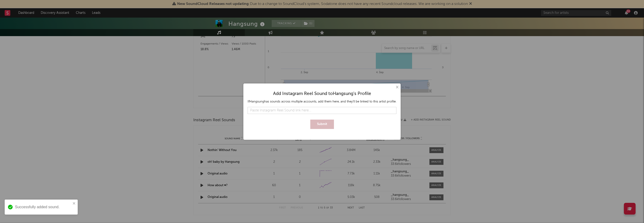  Describe the element at coordinates (74, 204) in the screenshot. I see `button: close` at that location.